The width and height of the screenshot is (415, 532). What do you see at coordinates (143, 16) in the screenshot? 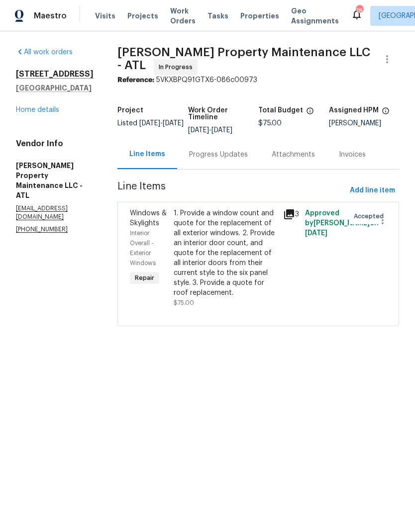
I see `span: Projects` at bounding box center [143, 16].